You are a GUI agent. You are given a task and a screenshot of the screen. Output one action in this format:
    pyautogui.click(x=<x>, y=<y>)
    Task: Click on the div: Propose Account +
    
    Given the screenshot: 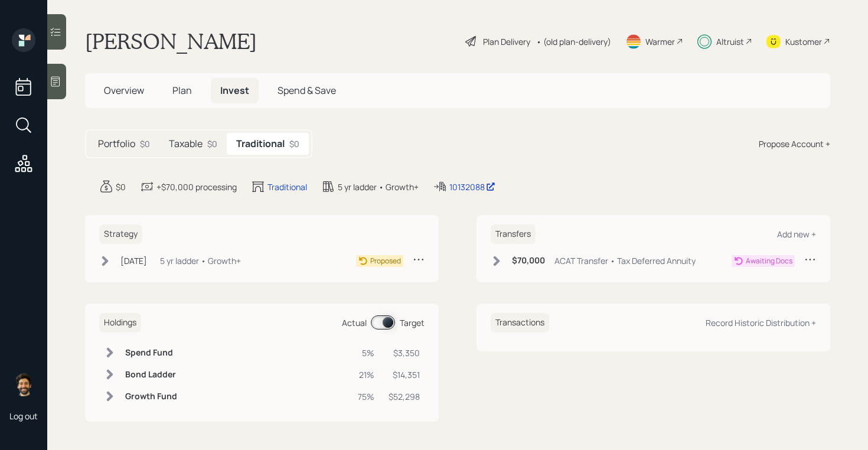 What is the action you would take?
    pyautogui.click(x=794, y=143)
    